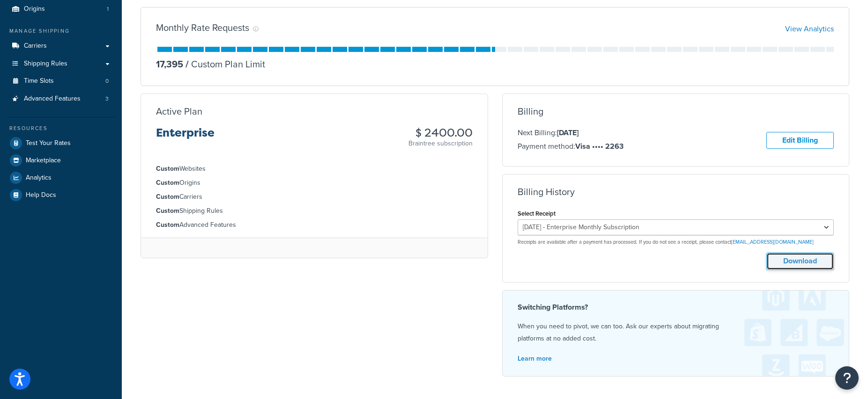  Describe the element at coordinates (599, 146) in the screenshot. I see `strong: Visa •••• 2263` at that location.